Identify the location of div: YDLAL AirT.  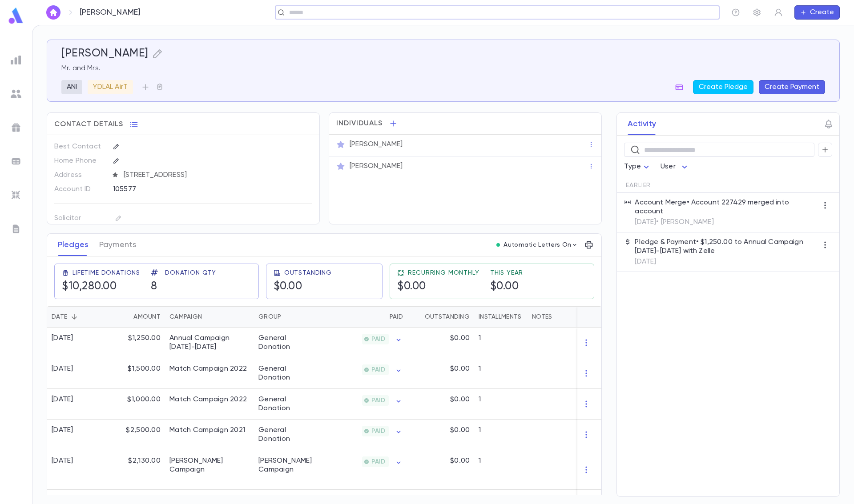
(110, 87).